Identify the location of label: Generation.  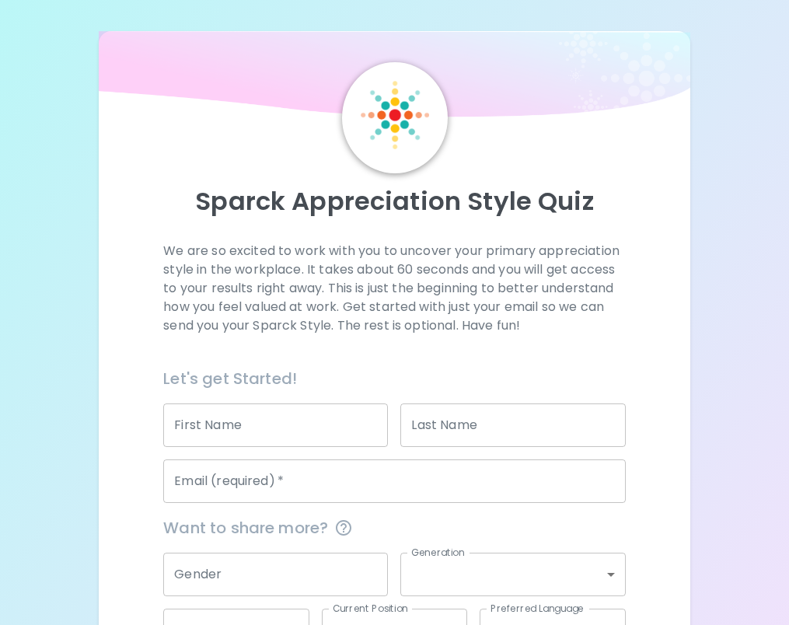
(438, 552).